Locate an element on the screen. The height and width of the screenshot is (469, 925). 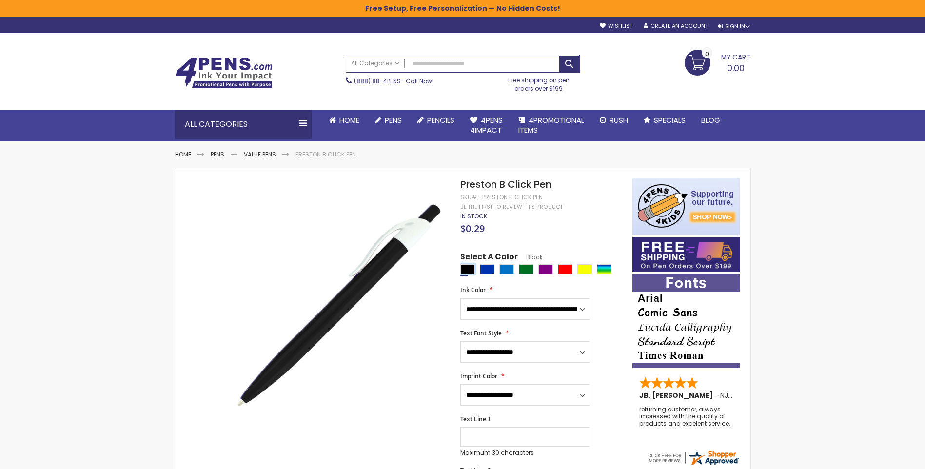
a: Pencils is located at coordinates (436, 120).